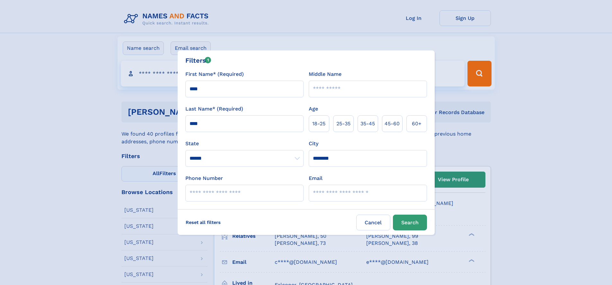  Describe the element at coordinates (313, 109) in the screenshot. I see `label: Age` at that location.